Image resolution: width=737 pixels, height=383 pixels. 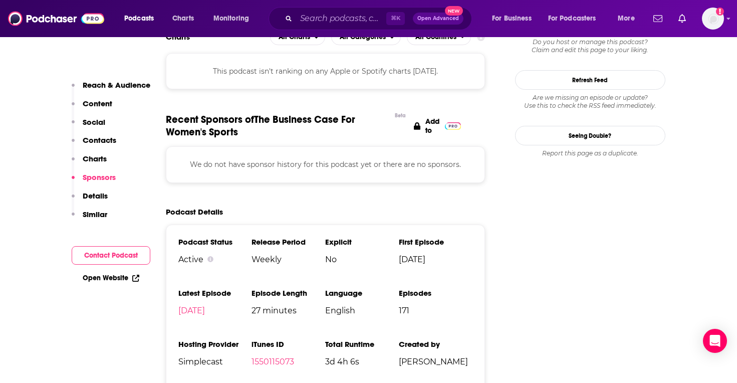 What do you see at coordinates (438, 19) in the screenshot?
I see `span: Open Advanced` at bounding box center [438, 19].